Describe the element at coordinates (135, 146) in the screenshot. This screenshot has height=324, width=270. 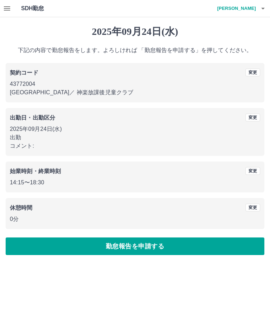
I see `p: コメント:` at that location.